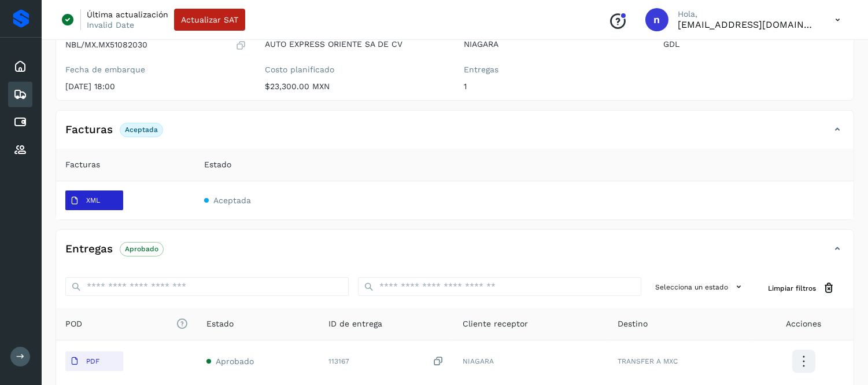  What do you see at coordinates (20, 150) in the screenshot?
I see `div: Proveedores` at bounding box center [20, 150].